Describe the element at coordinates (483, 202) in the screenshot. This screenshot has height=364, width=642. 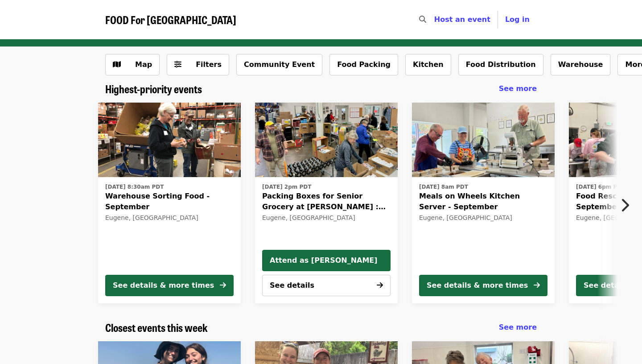
I see `span: Meals on Wheels Kitchen Server - September` at that location.